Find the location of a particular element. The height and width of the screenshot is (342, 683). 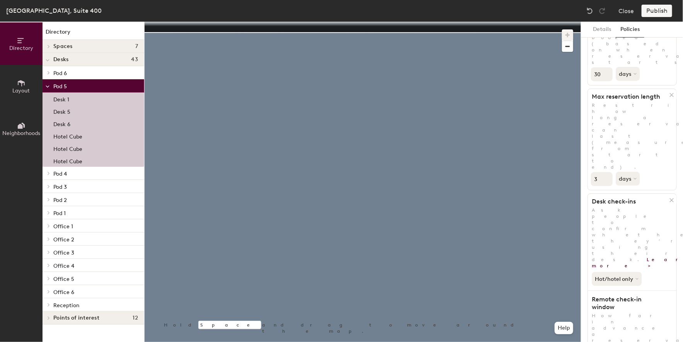

p: Restrict how long a reservation can last (measured from start to end). is located at coordinates (632, 136).